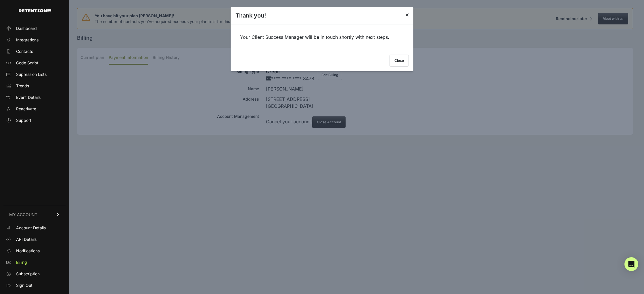 This screenshot has height=294, width=644. Describe the element at coordinates (34, 240) in the screenshot. I see `a: API Details` at that location.